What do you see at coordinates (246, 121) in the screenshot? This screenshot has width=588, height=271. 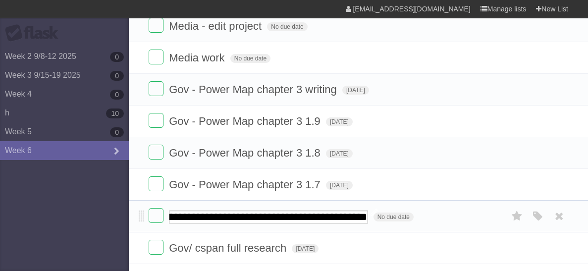 I see `span: Gov - Power Map chapter 3 1.9` at bounding box center [246, 121].